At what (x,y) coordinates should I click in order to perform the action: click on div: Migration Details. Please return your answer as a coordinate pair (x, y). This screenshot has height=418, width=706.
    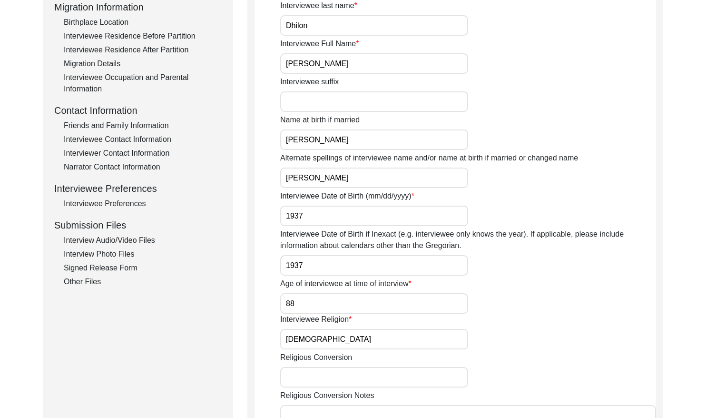
    Looking at the image, I should click on (143, 64).